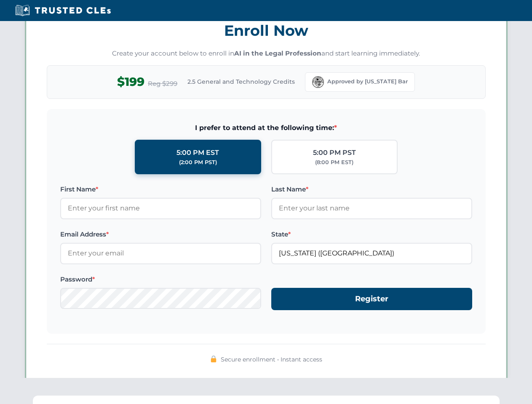  Describe the element at coordinates (372, 208) in the screenshot. I see `input: Enter your last name` at that location.